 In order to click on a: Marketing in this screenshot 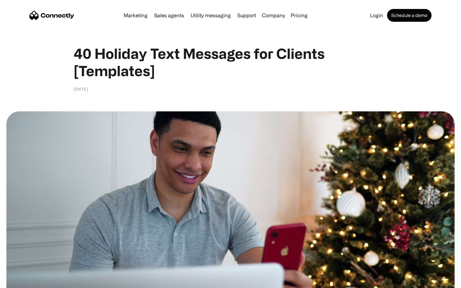, I will do `click(136, 15)`.